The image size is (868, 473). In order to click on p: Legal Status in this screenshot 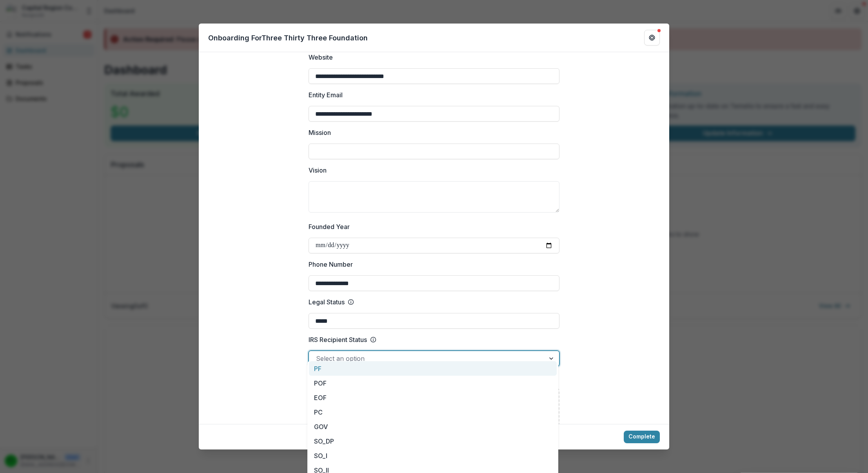, I will do `click(326, 302)`.